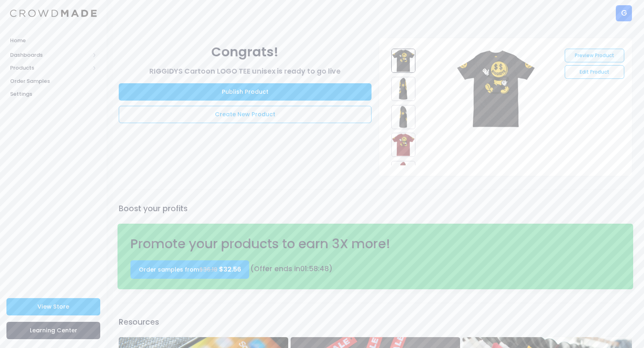 This screenshot has height=348, width=644. What do you see at coordinates (292, 269) in the screenshot?
I see `span: (Offer ends in )` at bounding box center [292, 269].